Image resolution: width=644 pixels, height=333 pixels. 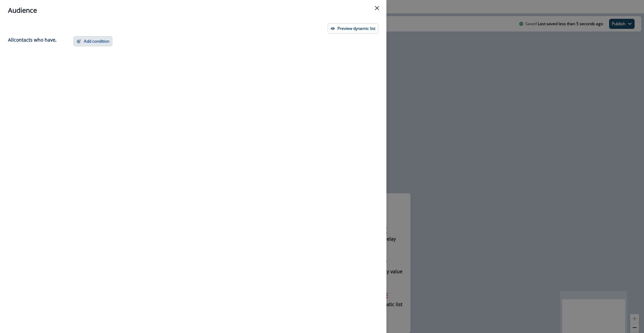 I want to click on p: Preview dynamic list, so click(x=356, y=29).